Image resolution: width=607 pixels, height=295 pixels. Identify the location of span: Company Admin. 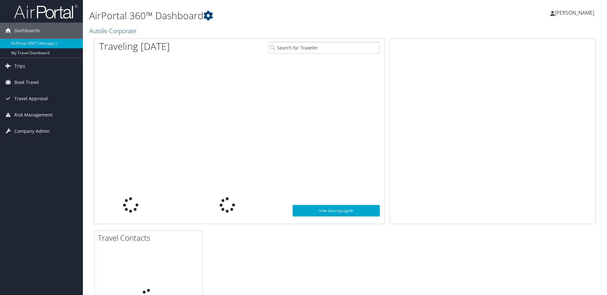
(32, 131).